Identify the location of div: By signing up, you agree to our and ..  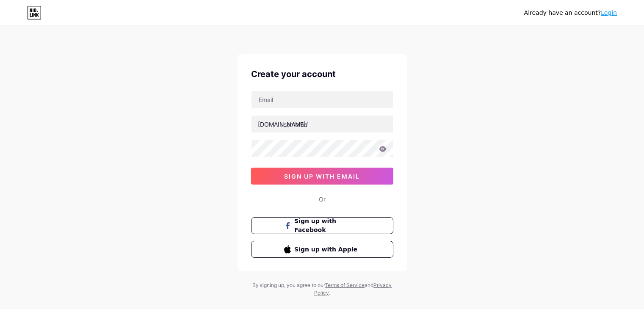
(322, 290).